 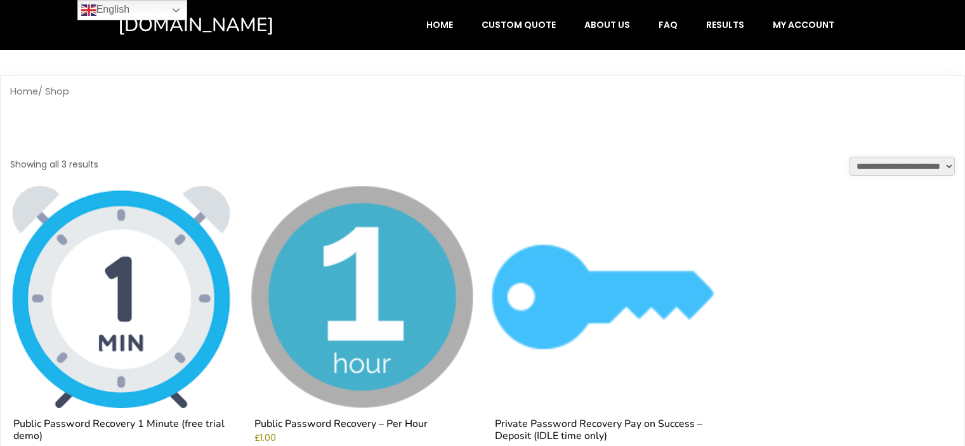 I want to click on a: Results, so click(x=726, y=25).